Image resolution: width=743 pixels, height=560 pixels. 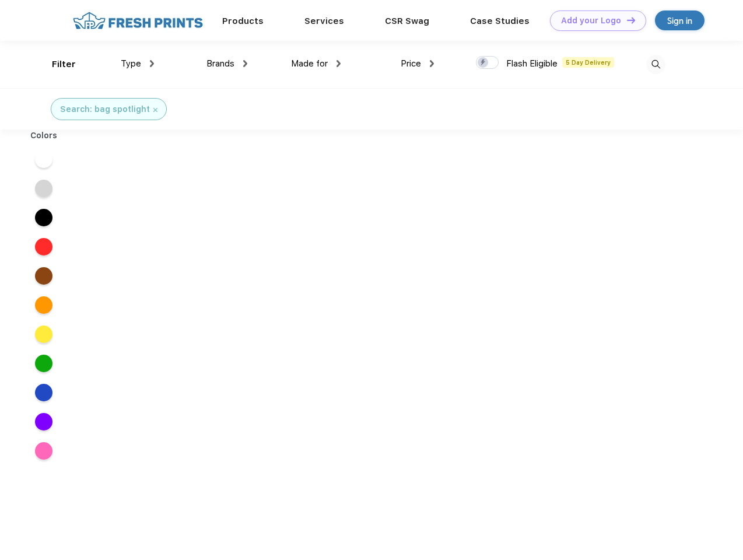 What do you see at coordinates (590, 20) in the screenshot?
I see `div: Add your Logo` at bounding box center [590, 20].